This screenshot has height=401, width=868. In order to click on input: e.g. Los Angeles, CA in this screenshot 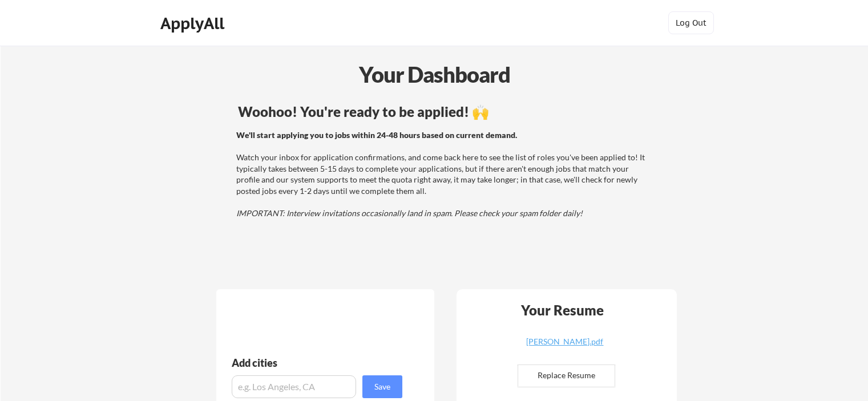, I will do `click(294, 387)`.